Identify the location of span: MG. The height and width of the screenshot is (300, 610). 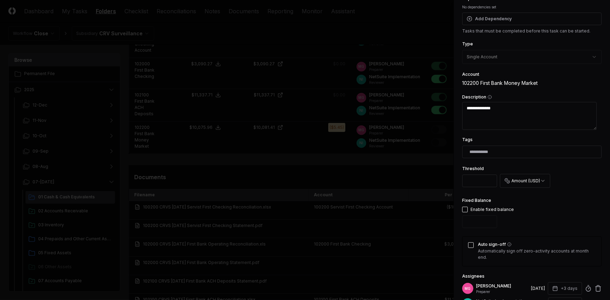
(467, 289).